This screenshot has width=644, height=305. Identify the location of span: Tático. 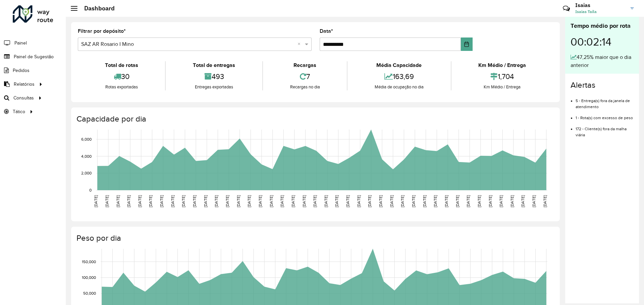
(19, 111).